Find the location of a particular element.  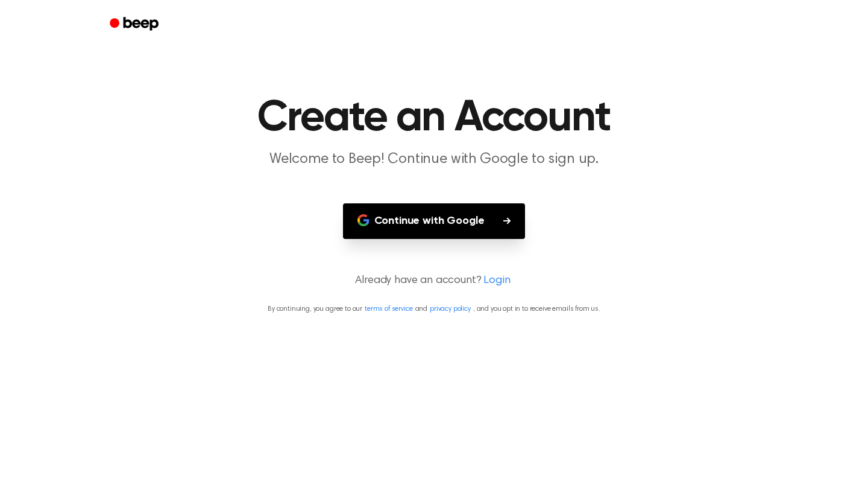

p: Welcome to Beep! Continue with Google to sign up. is located at coordinates (434, 159).